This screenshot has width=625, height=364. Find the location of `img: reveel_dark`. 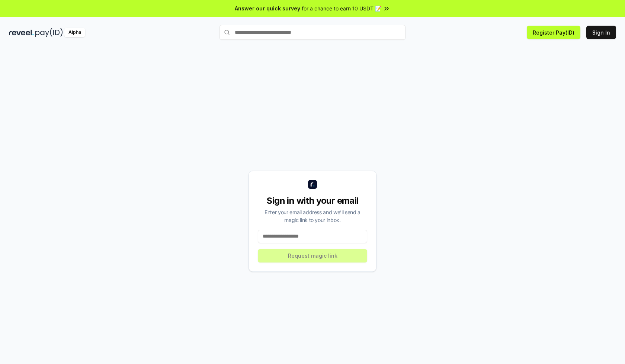

img: reveel_dark is located at coordinates (22, 32).